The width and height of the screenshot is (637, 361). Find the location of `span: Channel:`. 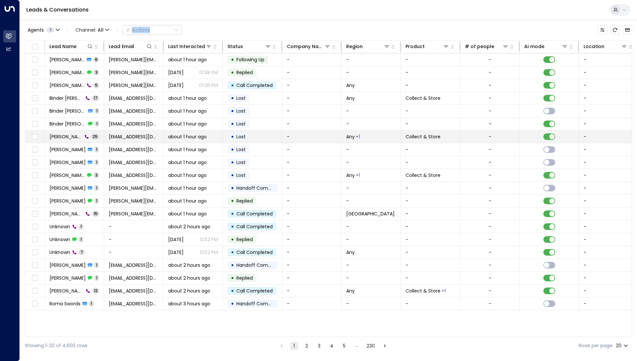

span: Channel: is located at coordinates (92, 30).